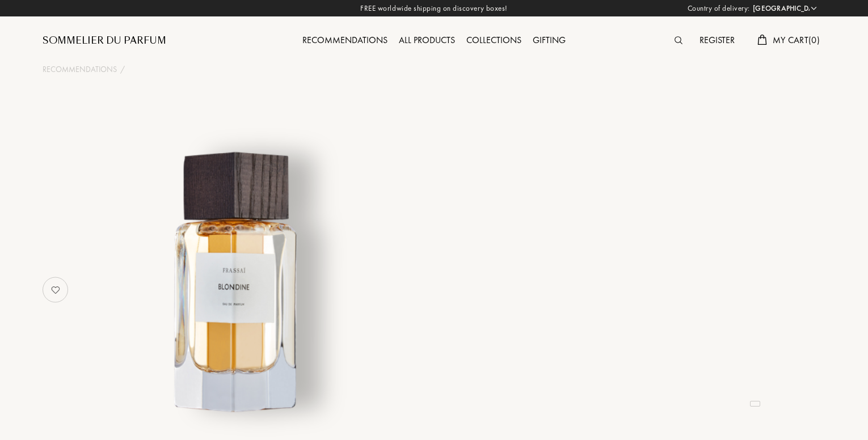 The height and width of the screenshot is (440, 868). Describe the element at coordinates (762, 40) in the screenshot. I see `img: cart.svg` at that location.